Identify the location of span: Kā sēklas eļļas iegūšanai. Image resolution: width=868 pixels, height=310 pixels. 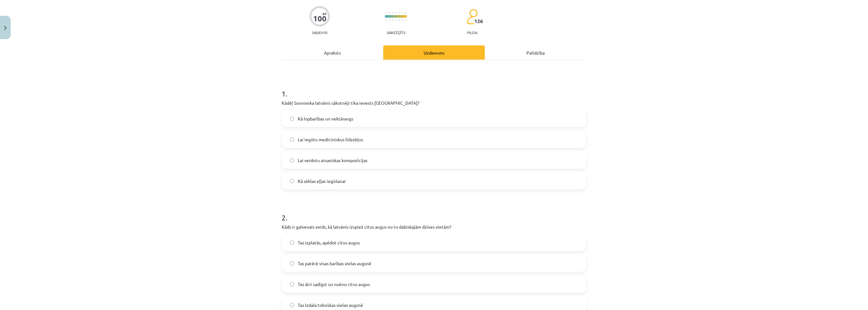
(322, 181).